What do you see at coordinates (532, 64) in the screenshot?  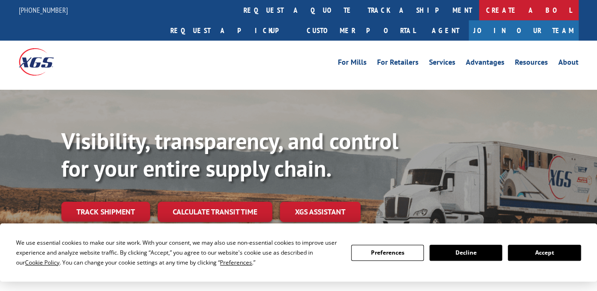 I see `a: Resources` at bounding box center [532, 64].